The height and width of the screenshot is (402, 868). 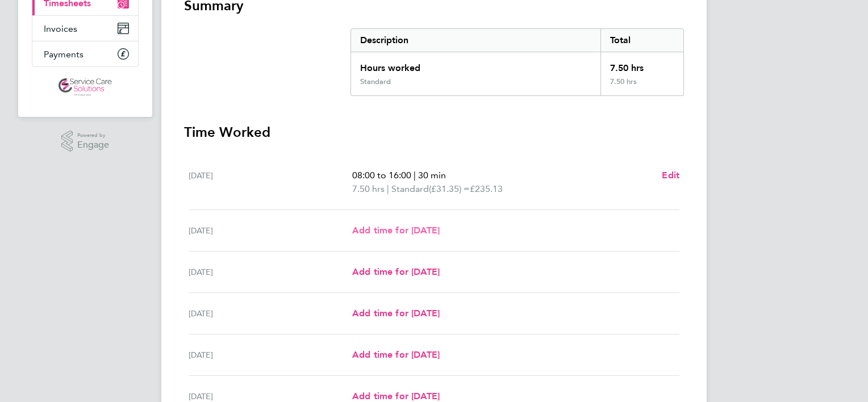 What do you see at coordinates (85, 141) in the screenshot?
I see `a: Powered byEngage` at bounding box center [85, 141].